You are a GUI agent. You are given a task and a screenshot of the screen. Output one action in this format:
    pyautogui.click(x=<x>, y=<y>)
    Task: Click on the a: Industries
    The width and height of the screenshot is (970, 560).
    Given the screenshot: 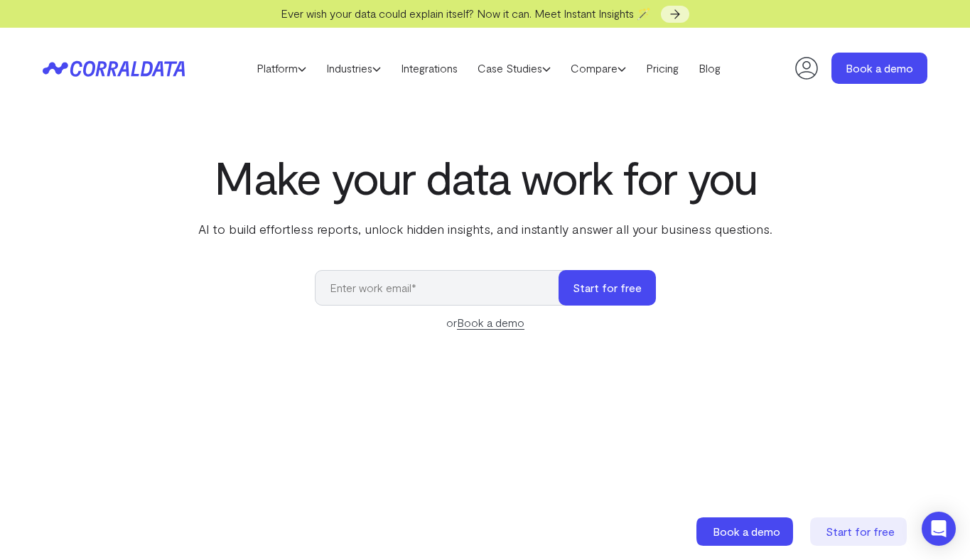 What is the action you would take?
    pyautogui.click(x=354, y=68)
    